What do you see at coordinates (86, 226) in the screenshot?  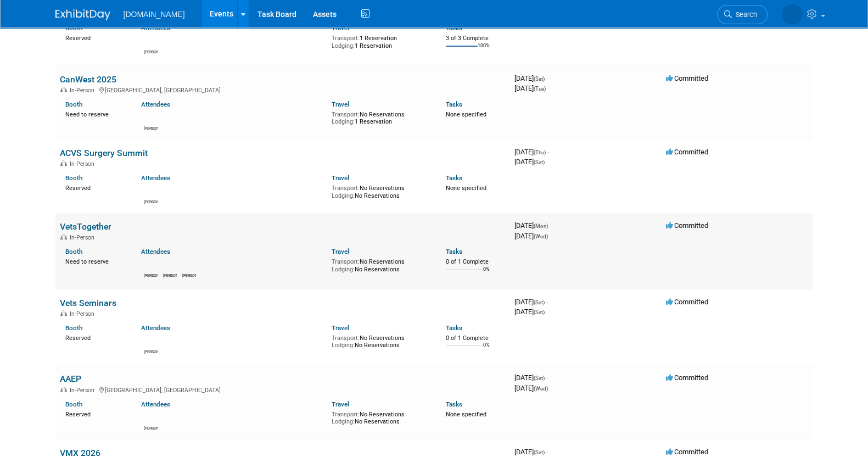 I see `a: VetsTogether` at bounding box center [86, 226].